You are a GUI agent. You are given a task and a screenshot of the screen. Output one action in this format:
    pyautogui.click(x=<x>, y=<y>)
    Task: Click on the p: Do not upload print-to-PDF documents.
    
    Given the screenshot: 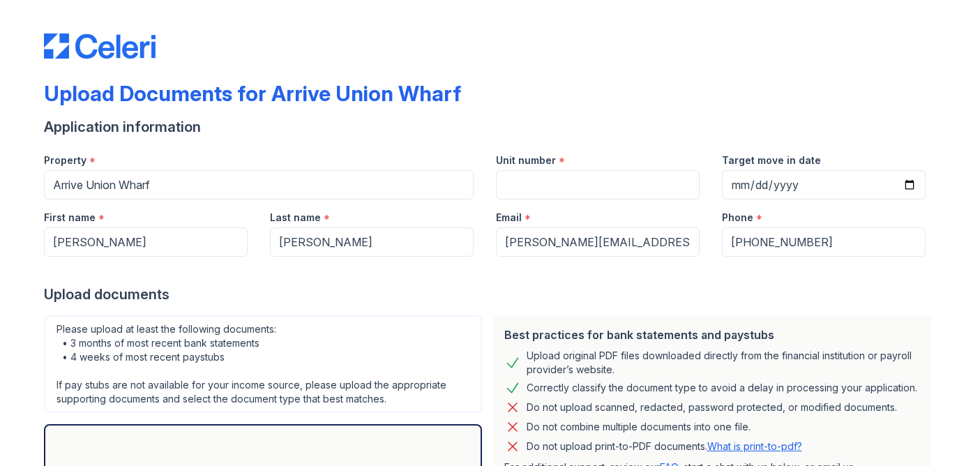 What is the action you would take?
    pyautogui.click(x=664, y=446)
    